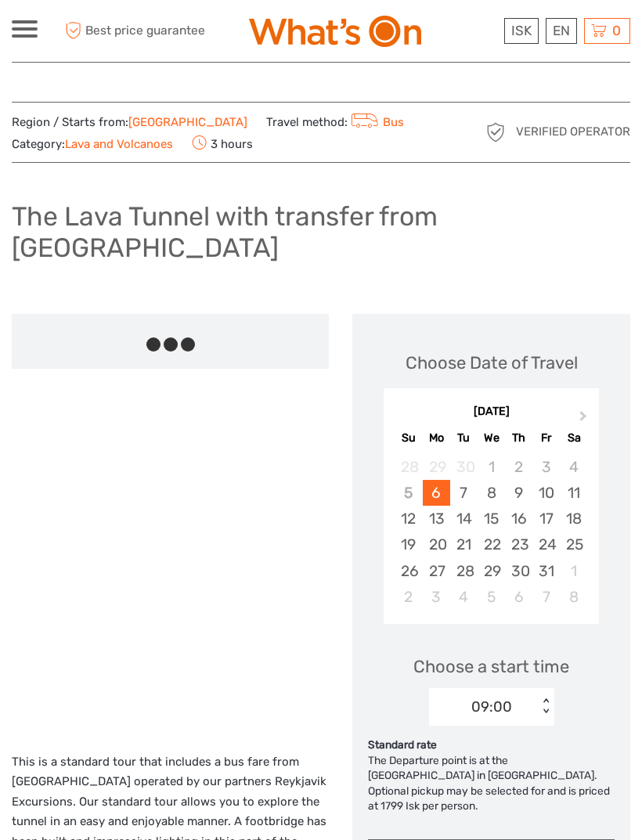 The width and height of the screenshot is (642, 840). What do you see at coordinates (463, 438) in the screenshot?
I see `div: Tu` at bounding box center [463, 438].